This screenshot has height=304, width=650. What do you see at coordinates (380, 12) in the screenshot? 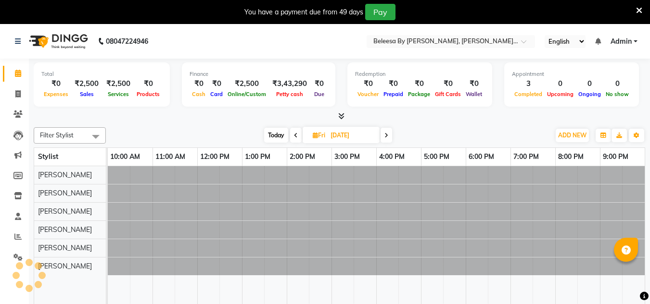
I see `button: Pay` at bounding box center [380, 12].